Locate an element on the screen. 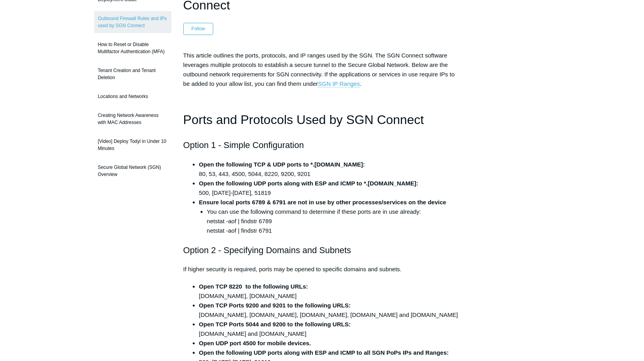  strong: Open UDP port 4500 for mobile devices. is located at coordinates (255, 343).